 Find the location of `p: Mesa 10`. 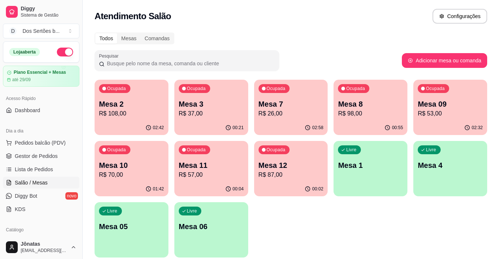

p: Mesa 10 is located at coordinates (132, 166).